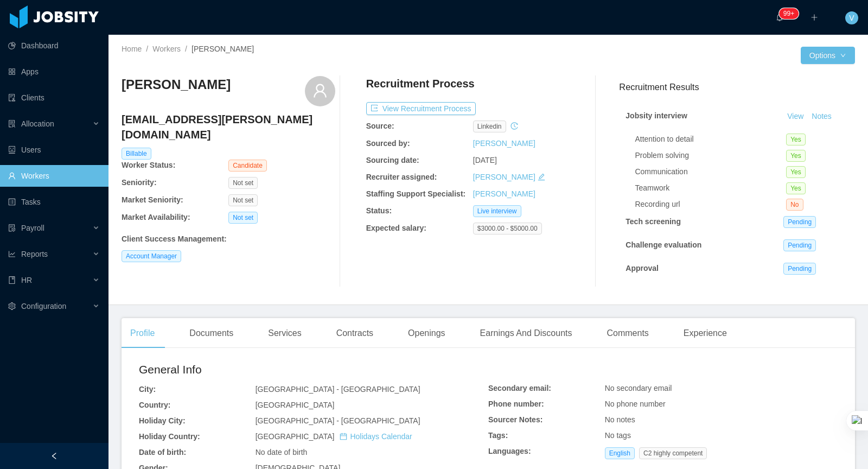 The height and width of the screenshot is (469, 868). Describe the element at coordinates (705, 333) in the screenshot. I see `div: Experience` at that location.